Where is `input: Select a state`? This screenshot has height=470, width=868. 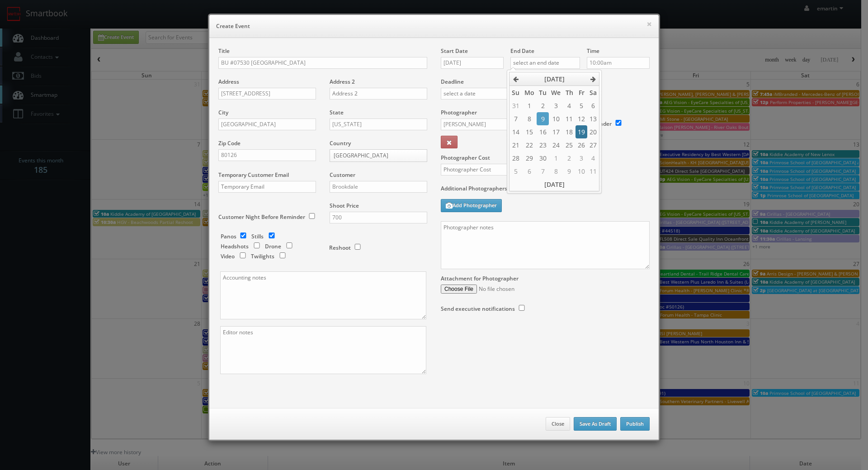 input: Select a state is located at coordinates (379, 125).